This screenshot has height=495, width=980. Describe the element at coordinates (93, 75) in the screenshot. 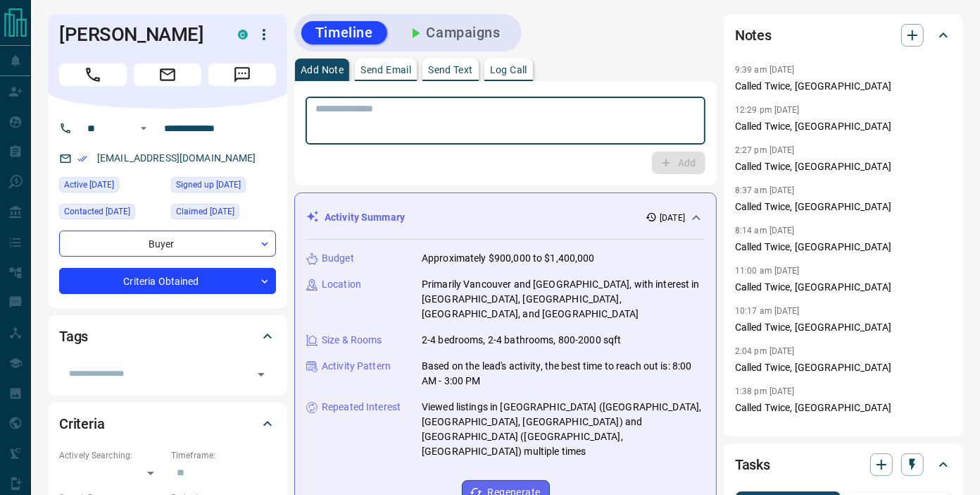

I see `span: Call` at that location.